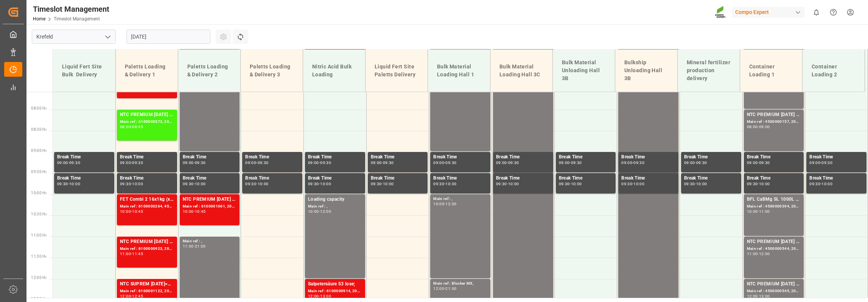  What do you see at coordinates (209, 207) in the screenshot?
I see `div: Main ref : 6100001061, 2000000536;` at bounding box center [209, 207].